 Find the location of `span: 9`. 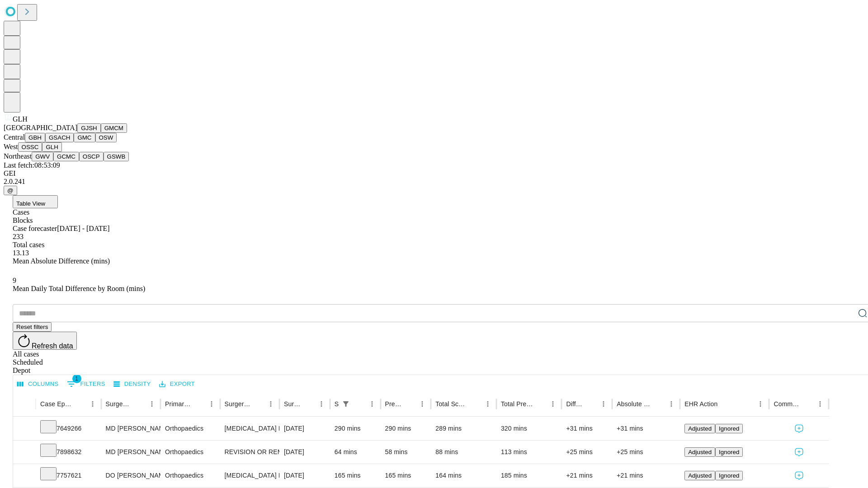

span: 9 is located at coordinates (15, 280).